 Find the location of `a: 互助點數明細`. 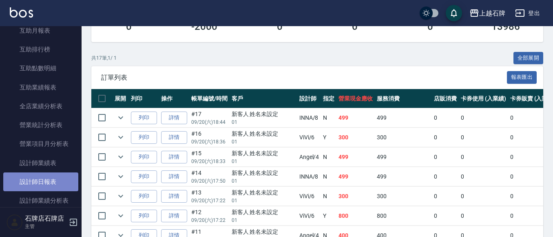

a: 互助點數明細 is located at coordinates (41, 68).